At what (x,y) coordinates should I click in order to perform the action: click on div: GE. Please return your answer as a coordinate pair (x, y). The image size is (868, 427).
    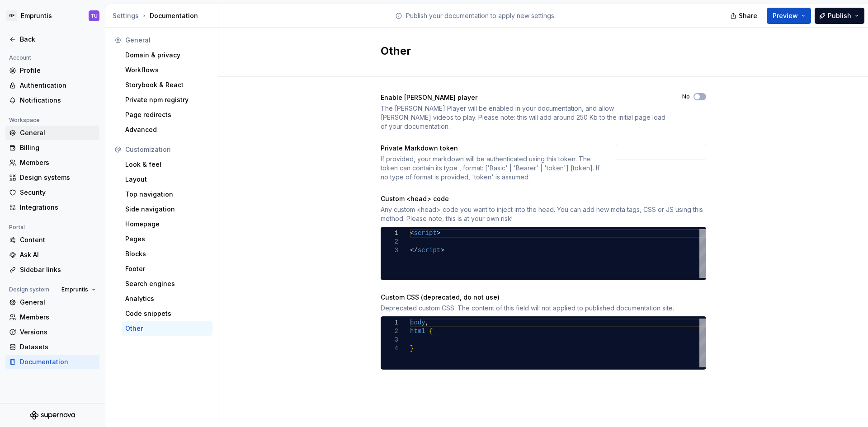
    Looking at the image, I should click on (11, 16).